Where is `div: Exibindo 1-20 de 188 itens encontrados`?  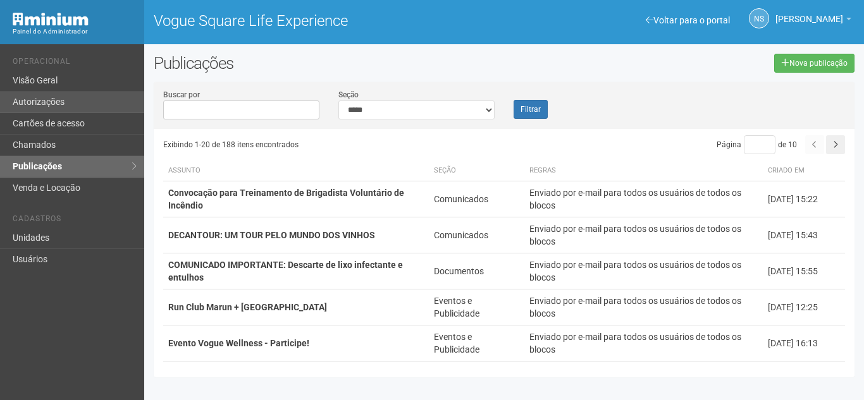 div: Exibindo 1-20 de 188 itens encontrados is located at coordinates (334, 145).